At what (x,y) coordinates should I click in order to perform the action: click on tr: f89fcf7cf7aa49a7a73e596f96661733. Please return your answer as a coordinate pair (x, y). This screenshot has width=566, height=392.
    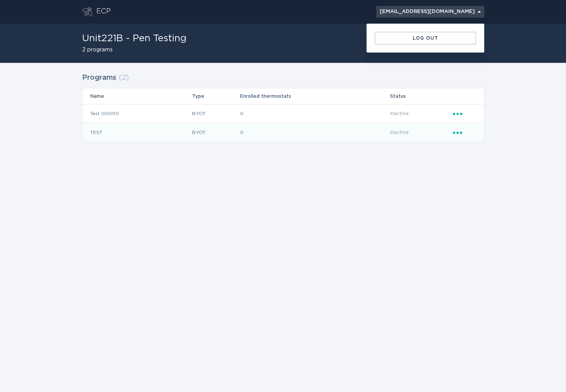
    Looking at the image, I should click on (283, 132).